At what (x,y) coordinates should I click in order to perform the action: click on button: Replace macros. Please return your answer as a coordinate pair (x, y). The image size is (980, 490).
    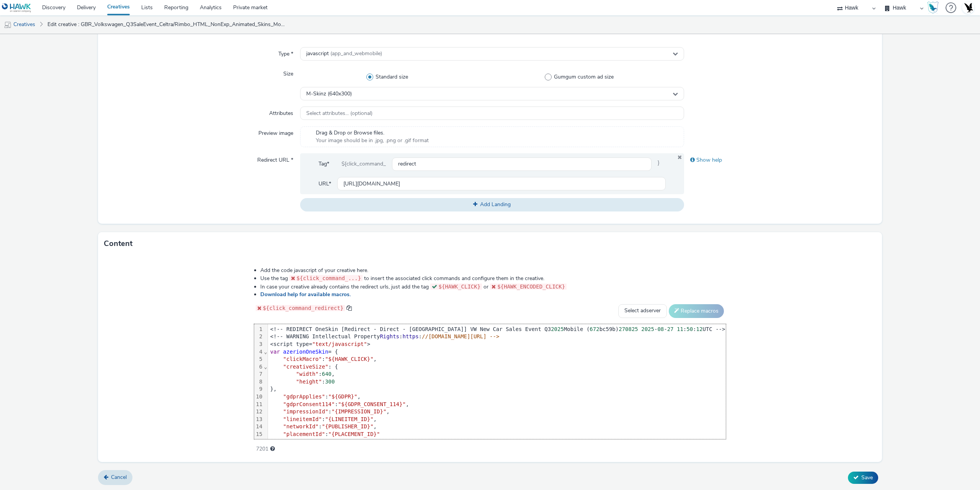
    Looking at the image, I should click on (697, 311).